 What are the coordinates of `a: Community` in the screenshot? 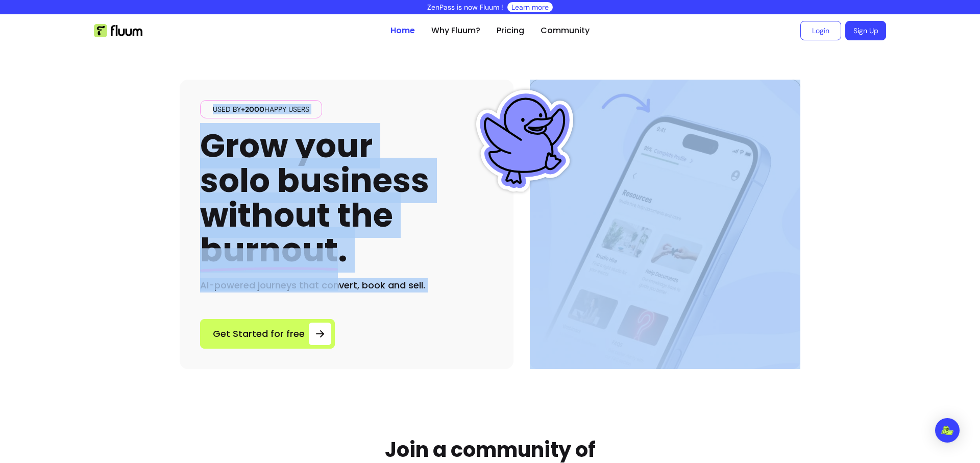 It's located at (565, 31).